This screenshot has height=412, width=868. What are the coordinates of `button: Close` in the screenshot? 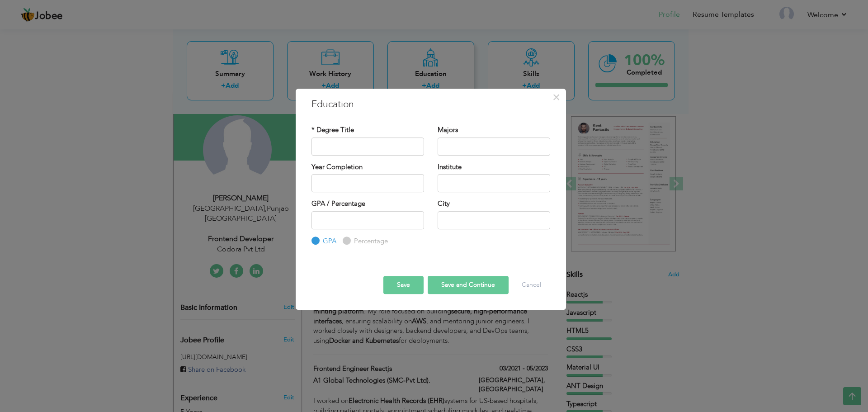 It's located at (557, 98).